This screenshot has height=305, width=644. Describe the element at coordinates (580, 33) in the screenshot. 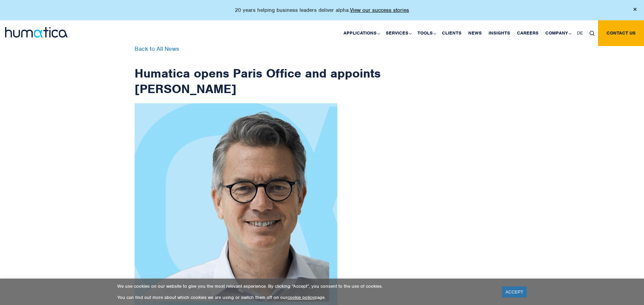

I see `span: DE` at that location.